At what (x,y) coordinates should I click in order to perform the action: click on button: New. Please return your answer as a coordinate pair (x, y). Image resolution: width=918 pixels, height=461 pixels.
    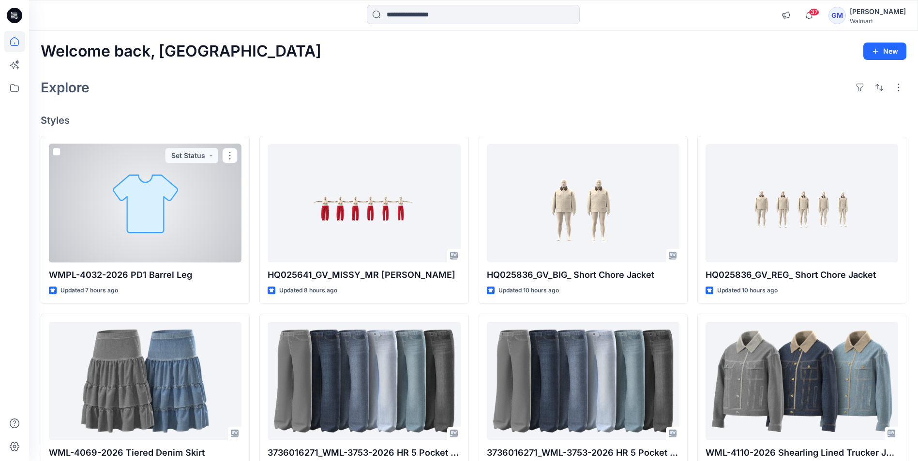
    Looking at the image, I should click on (884, 51).